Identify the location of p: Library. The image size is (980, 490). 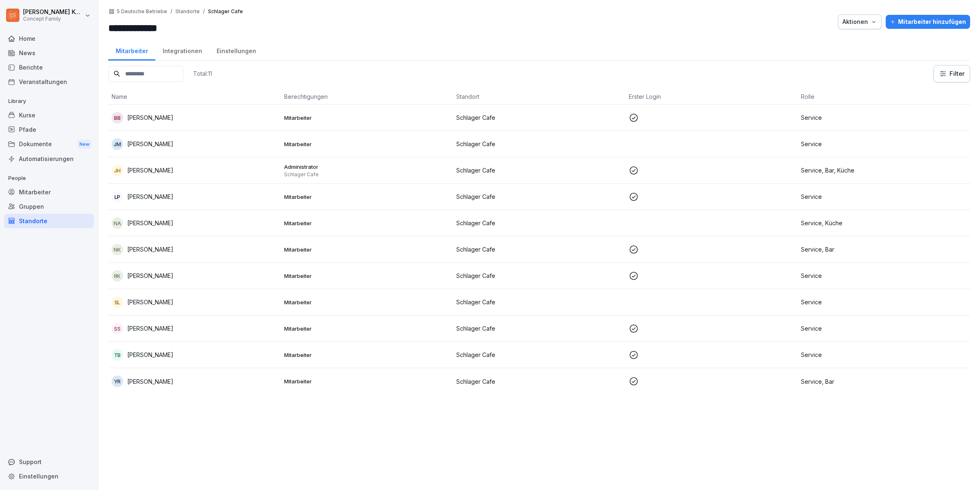
(49, 101).